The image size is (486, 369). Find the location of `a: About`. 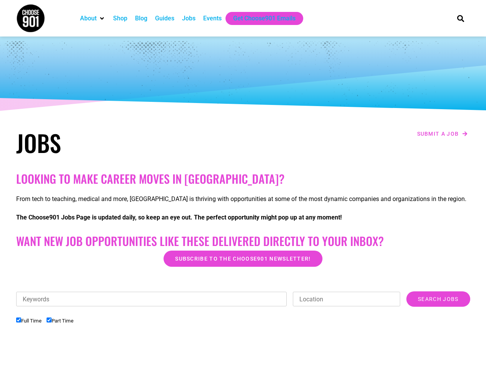

a: About is located at coordinates (88, 18).